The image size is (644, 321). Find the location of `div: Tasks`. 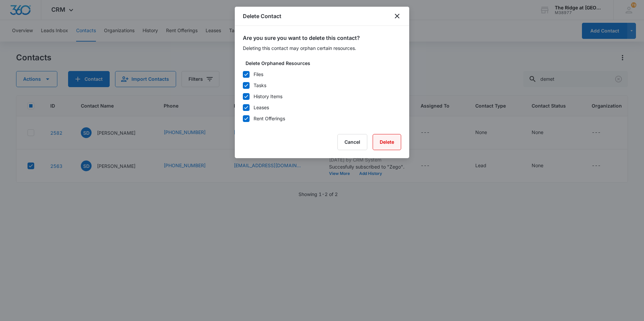

div: Tasks is located at coordinates (260, 85).